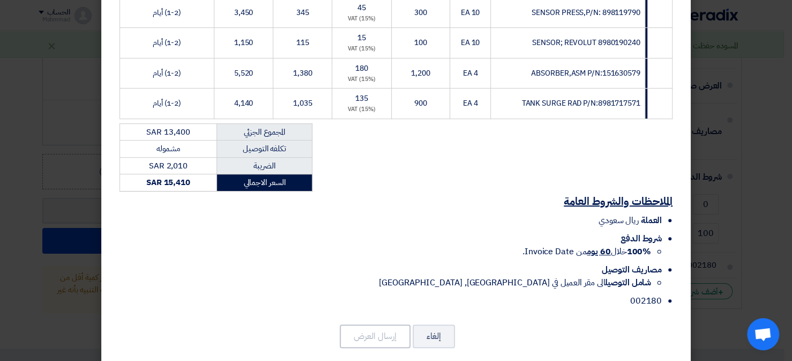  Describe the element at coordinates (168, 182) in the screenshot. I see `strong: SAR 15,410` at that location.